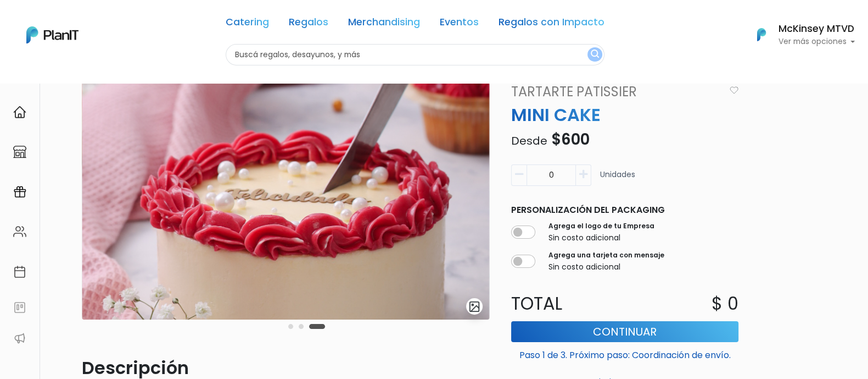 This screenshot has height=379, width=868. Describe the element at coordinates (301, 326) in the screenshot. I see `button: Carousel Page 2` at that location.